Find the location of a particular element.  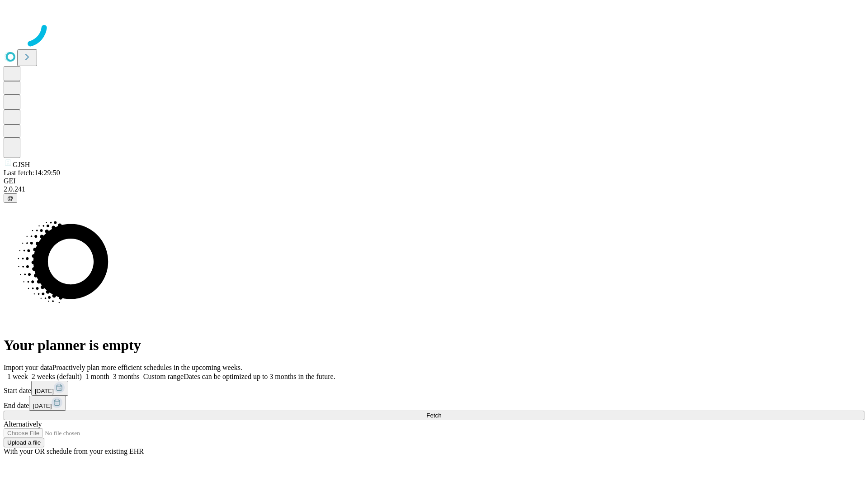

h1: Your planner is empty is located at coordinates (434, 345).